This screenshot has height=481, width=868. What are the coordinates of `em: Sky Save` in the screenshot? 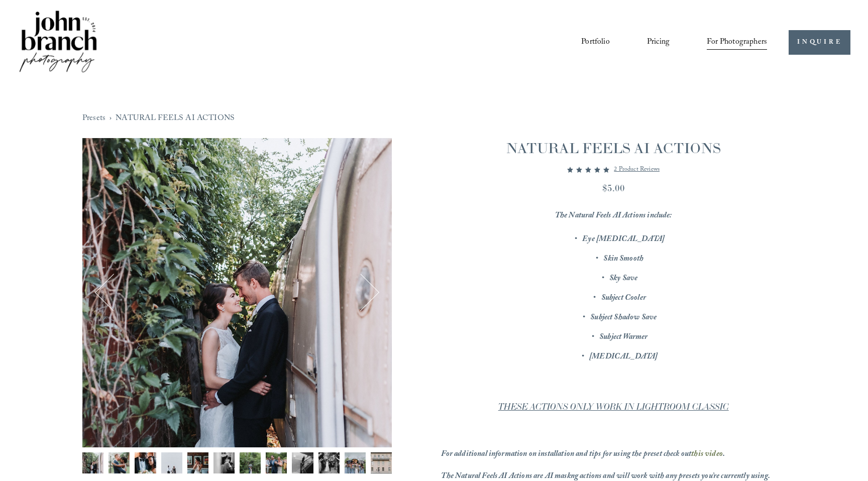 It's located at (624, 279).